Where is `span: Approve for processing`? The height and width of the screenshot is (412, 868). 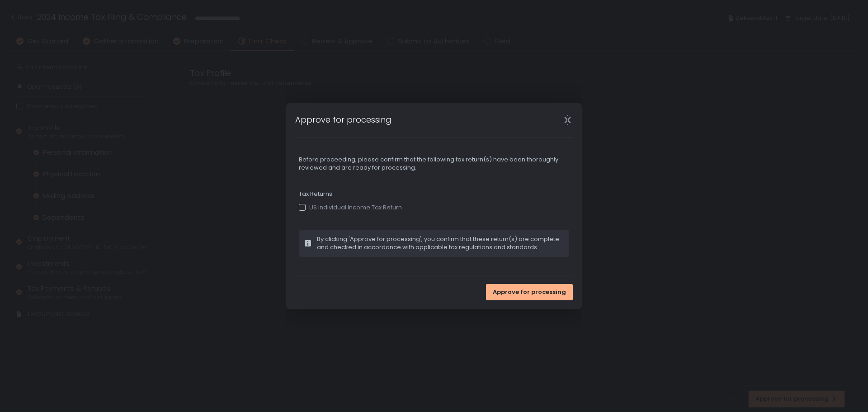
span: Approve for processing is located at coordinates (529, 293).